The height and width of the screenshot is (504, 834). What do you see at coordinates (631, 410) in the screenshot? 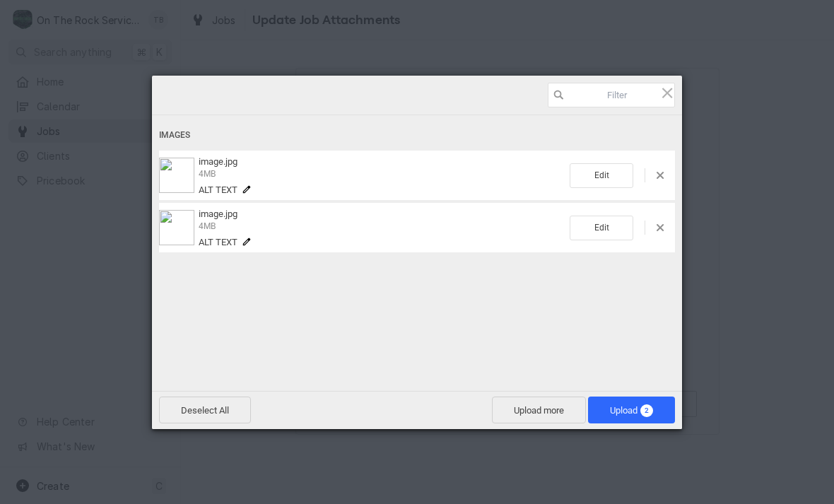
I see `span: Upload2` at bounding box center [631, 410].